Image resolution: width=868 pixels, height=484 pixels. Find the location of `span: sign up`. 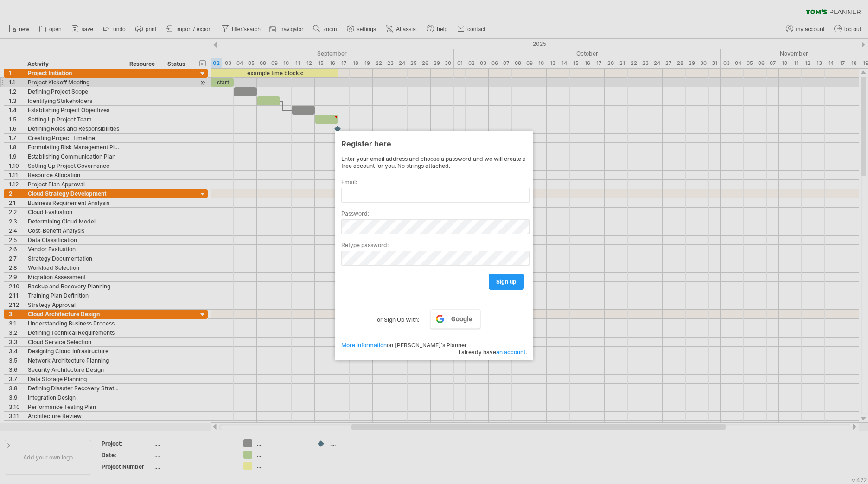

span: sign up is located at coordinates (506, 281).